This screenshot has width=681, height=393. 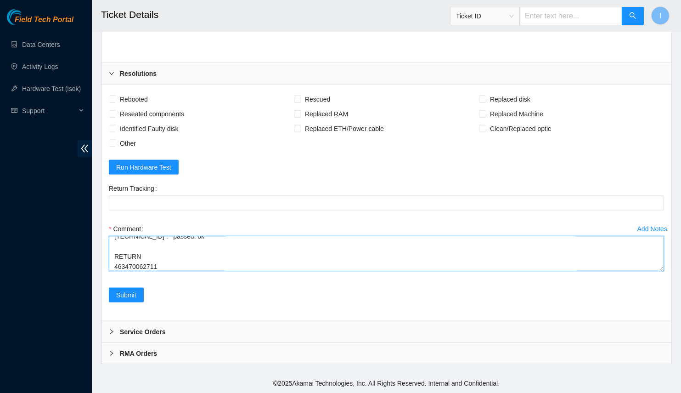 I want to click on a: Hardware Test (isok), so click(x=51, y=89).